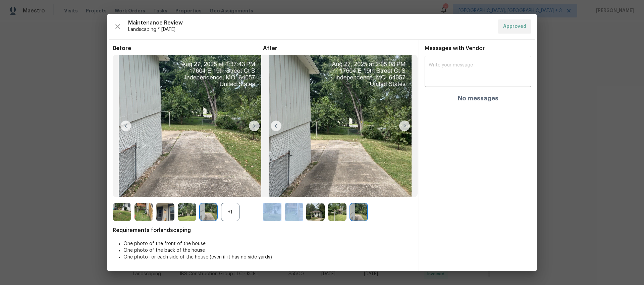 The height and width of the screenshot is (285, 644). What do you see at coordinates (268, 257) in the screenshot?
I see `li: One photo for each side of the house (even if it has no side yards)` at bounding box center [268, 257].